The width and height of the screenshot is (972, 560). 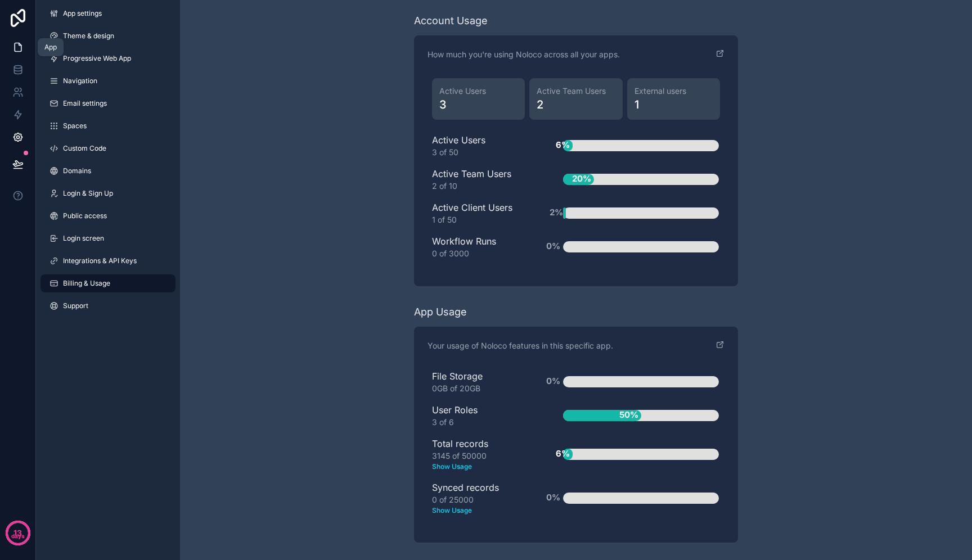 I want to click on div: Workflow Runs, so click(x=480, y=247).